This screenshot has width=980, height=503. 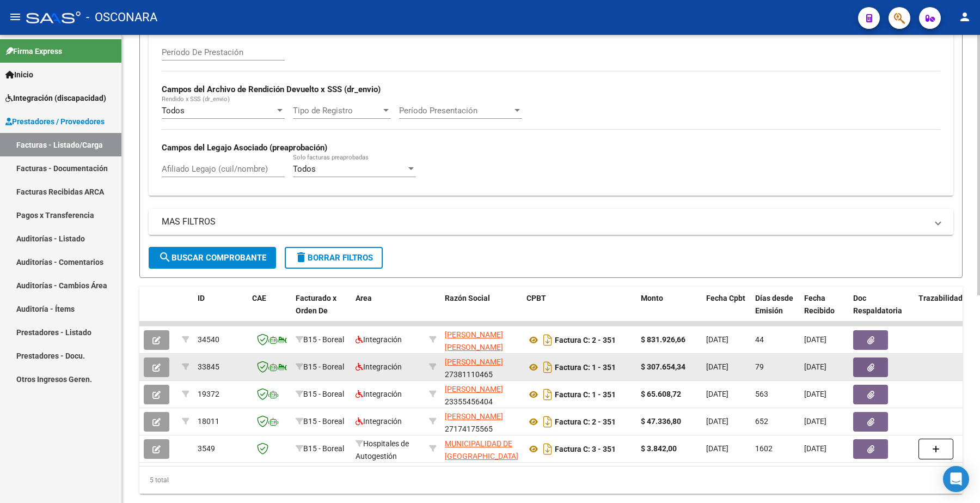 What do you see at coordinates (661, 394) in the screenshot?
I see `strong: $ 65.608,72` at bounding box center [661, 394].